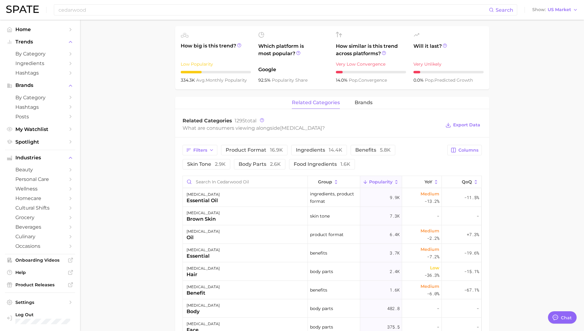 The image size is (584, 331). Describe the element at coordinates (203, 219) in the screenshot. I see `div: brown skin` at that location.